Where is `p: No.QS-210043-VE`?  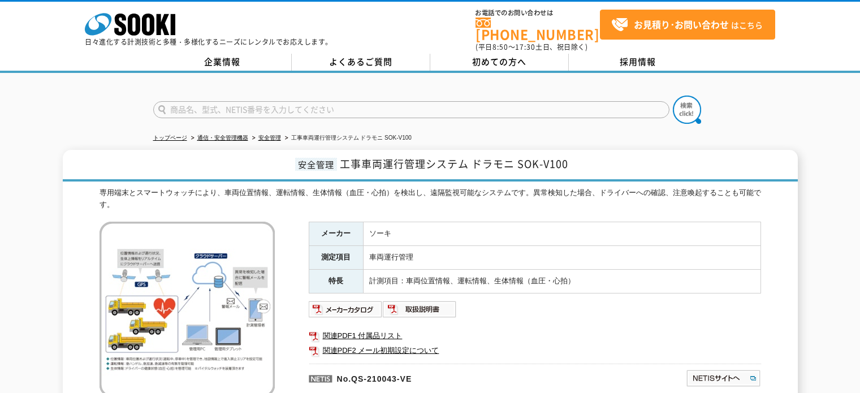
p: No.QS-210043-VE is located at coordinates (443, 377).